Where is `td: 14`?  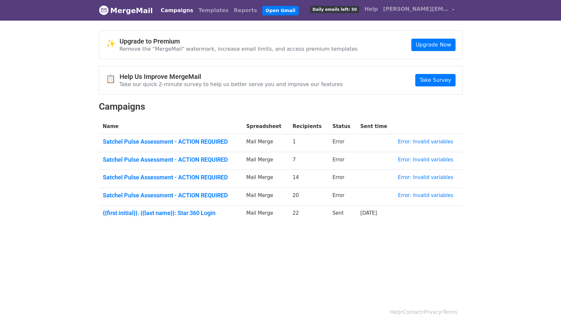 td: 14 is located at coordinates (309, 179).